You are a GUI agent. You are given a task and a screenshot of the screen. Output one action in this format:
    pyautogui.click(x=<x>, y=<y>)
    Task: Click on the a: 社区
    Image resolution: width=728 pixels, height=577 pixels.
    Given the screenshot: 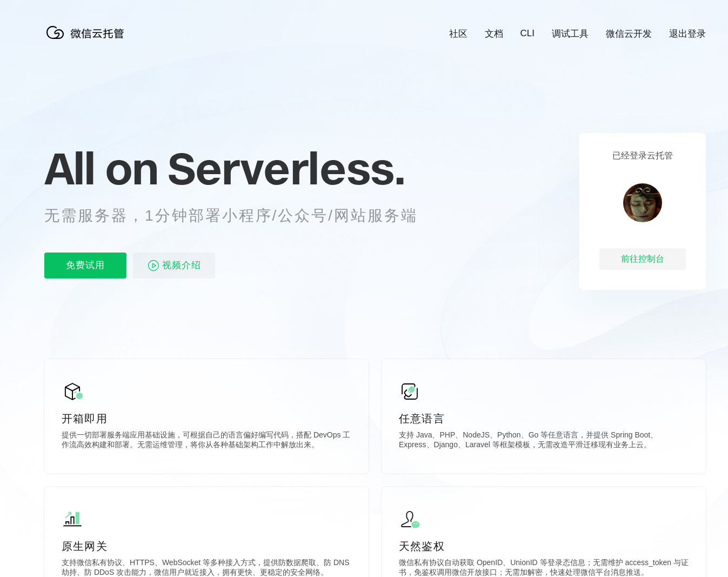 What is the action you would take?
    pyautogui.click(x=458, y=33)
    